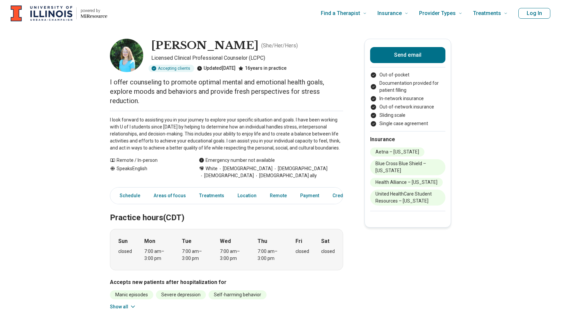 This screenshot has height=309, width=561. Describe the element at coordinates (59, 13) in the screenshot. I see `a: Home page` at that location.